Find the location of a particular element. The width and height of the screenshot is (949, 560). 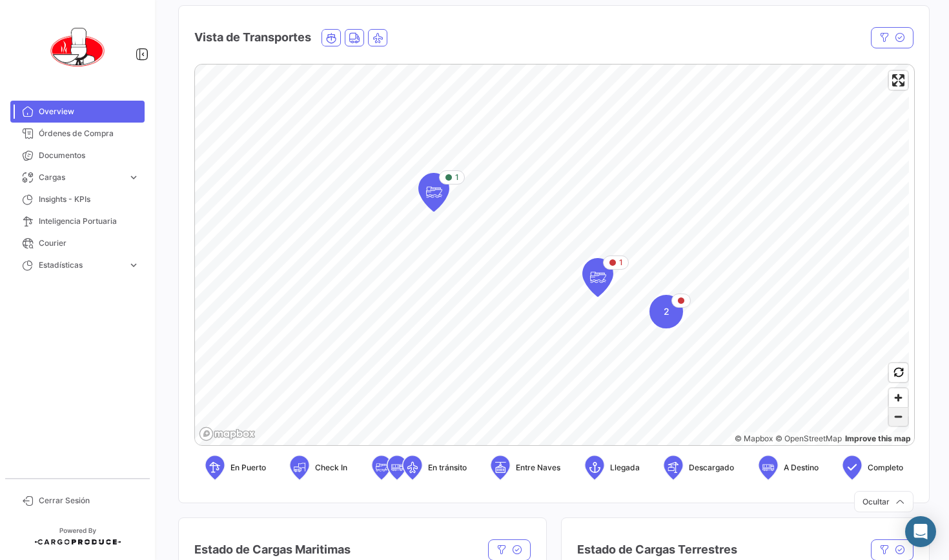

h4: Estado de Cargas Maritimas is located at coordinates (272, 550).